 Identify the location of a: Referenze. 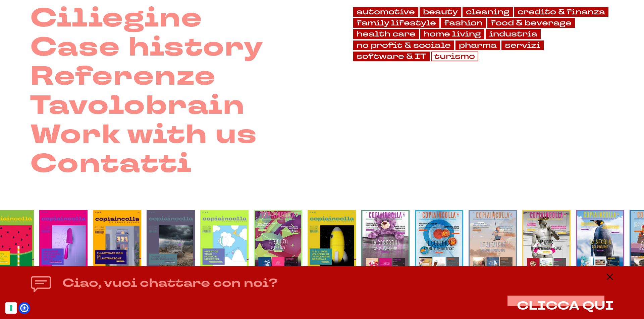
(123, 77).